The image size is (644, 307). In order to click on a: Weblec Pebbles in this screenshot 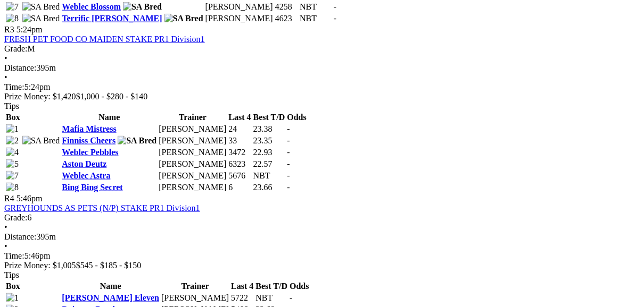, I will do `click(90, 152)`.